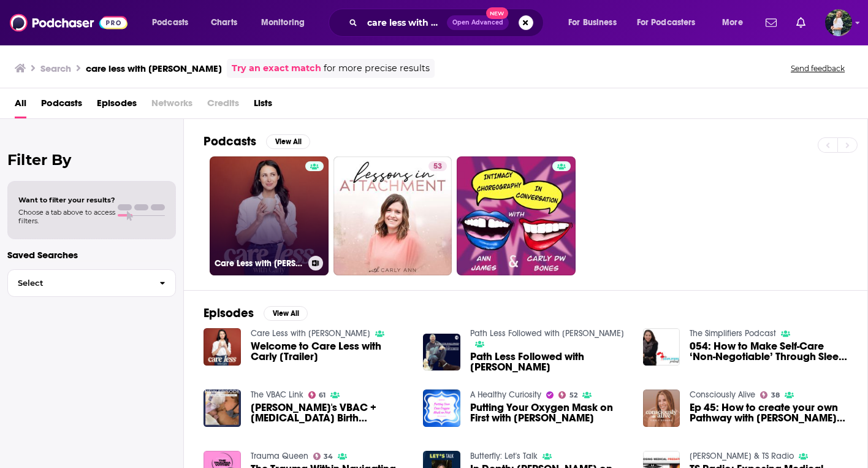  Describe the element at coordinates (328, 456) in the screenshot. I see `span: 34` at that location.